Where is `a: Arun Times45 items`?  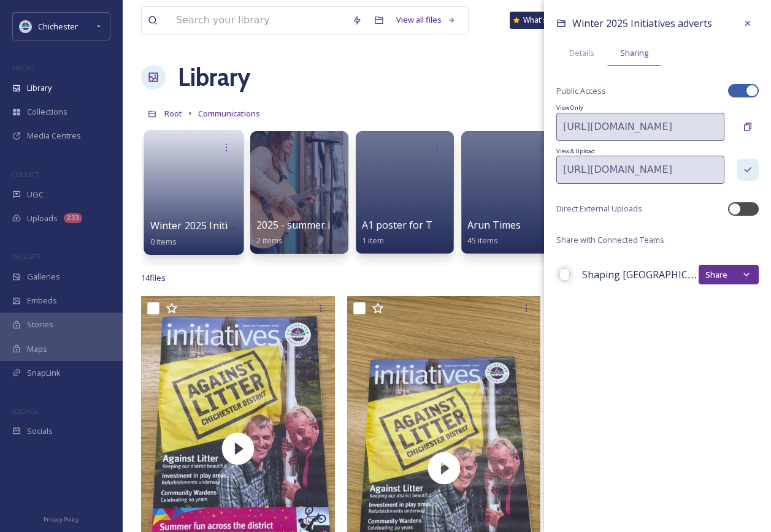 a: Arun Times45 items is located at coordinates (493, 233).